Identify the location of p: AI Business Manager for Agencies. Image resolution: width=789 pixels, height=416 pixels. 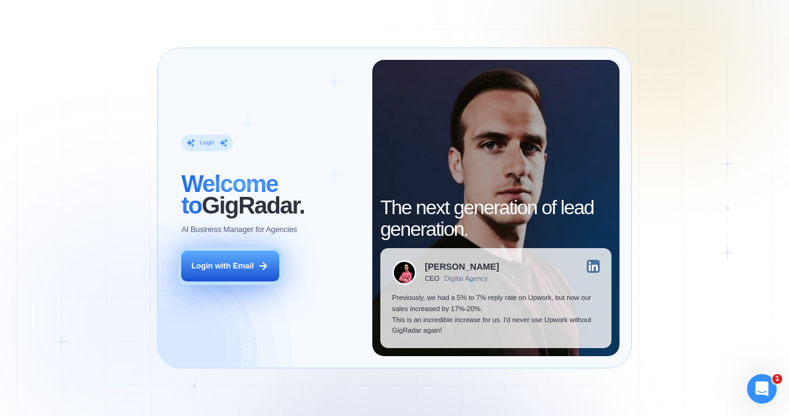
(239, 229).